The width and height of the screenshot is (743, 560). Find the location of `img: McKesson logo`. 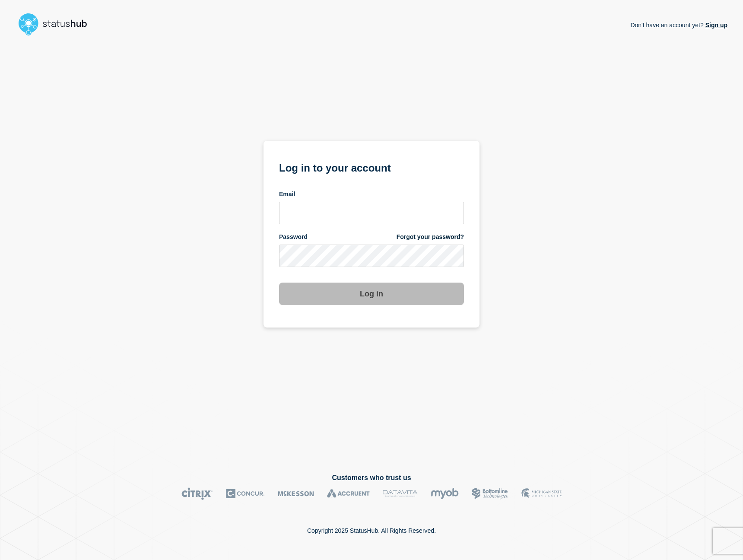

img: McKesson logo is located at coordinates (296, 494).